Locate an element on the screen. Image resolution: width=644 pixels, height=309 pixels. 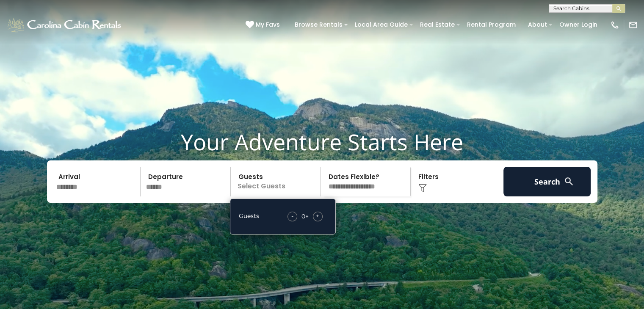
p: Select Guests is located at coordinates (277, 182).